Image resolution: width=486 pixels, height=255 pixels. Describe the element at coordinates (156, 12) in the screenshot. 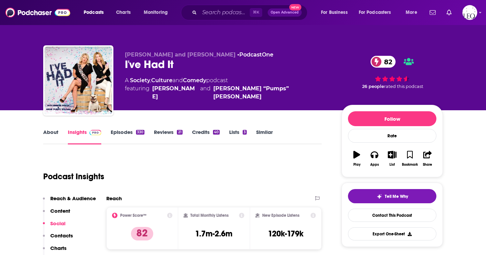

I see `span: Monitoring` at that location.